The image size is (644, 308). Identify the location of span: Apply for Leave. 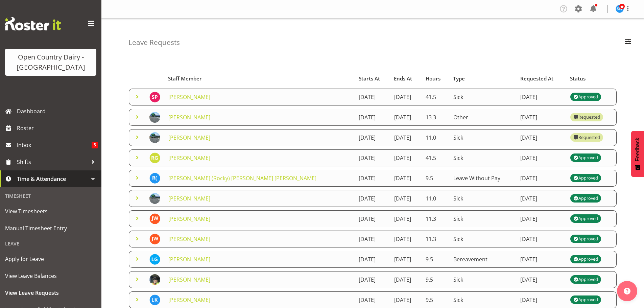
(51, 259).